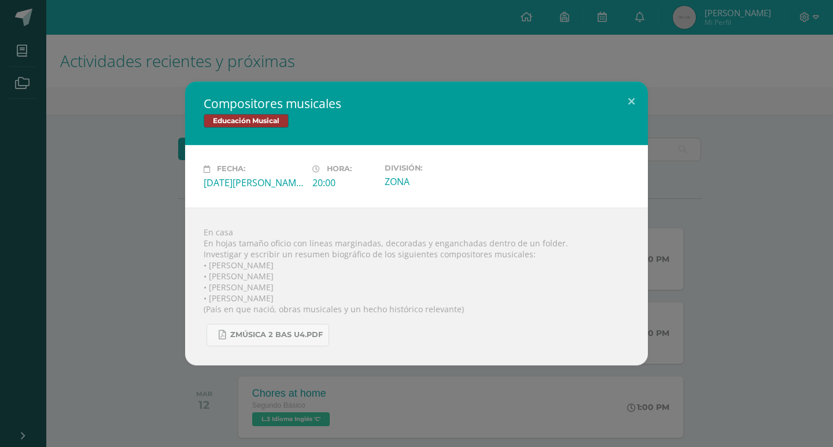  I want to click on a: Zmúsica 2 Bas U4.pdf, so click(268, 335).